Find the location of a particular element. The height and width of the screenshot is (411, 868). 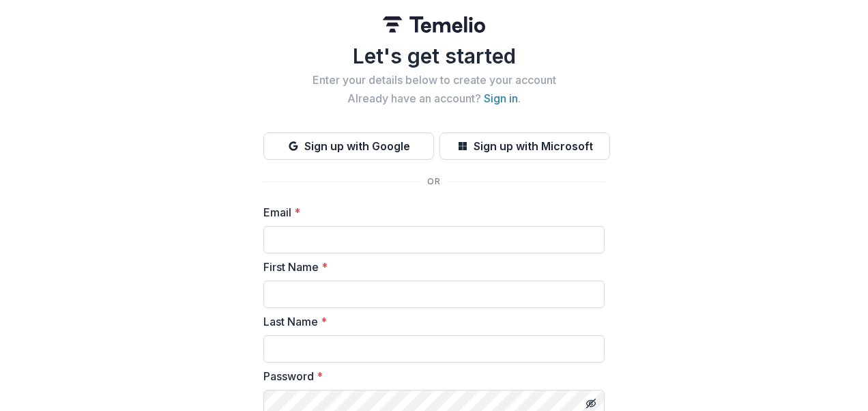

h2: Enter your details below to create your account is located at coordinates (434, 80).